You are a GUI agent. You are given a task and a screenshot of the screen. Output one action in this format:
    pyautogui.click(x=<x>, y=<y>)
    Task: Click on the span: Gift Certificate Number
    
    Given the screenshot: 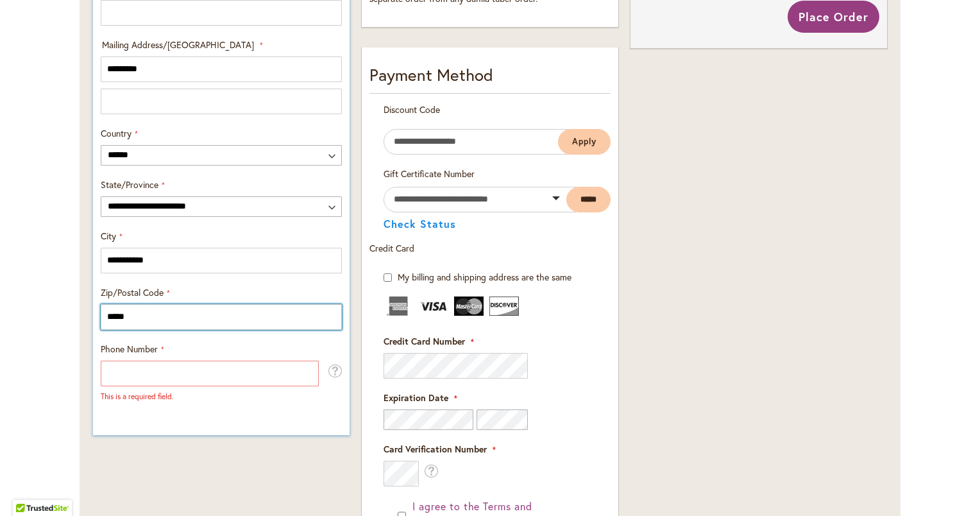 What is the action you would take?
    pyautogui.click(x=429, y=173)
    